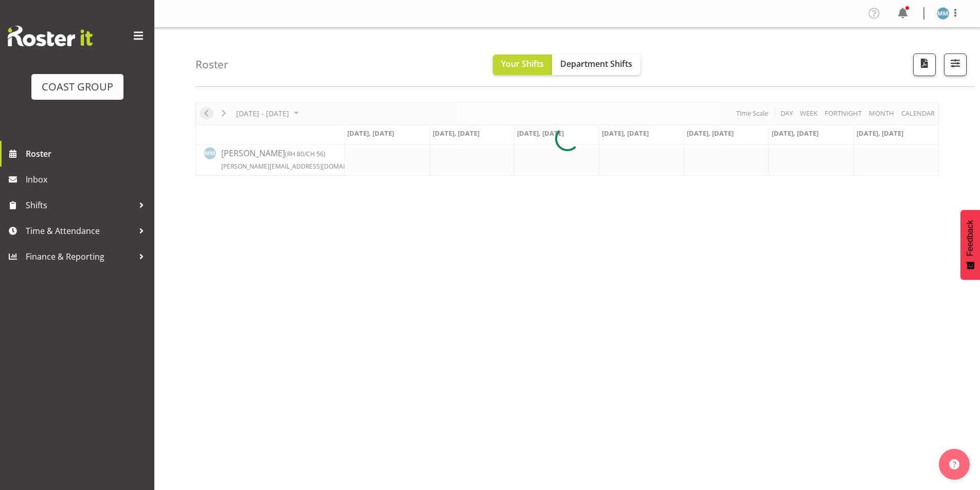  I want to click on div: COAST GROUP, so click(77, 87).